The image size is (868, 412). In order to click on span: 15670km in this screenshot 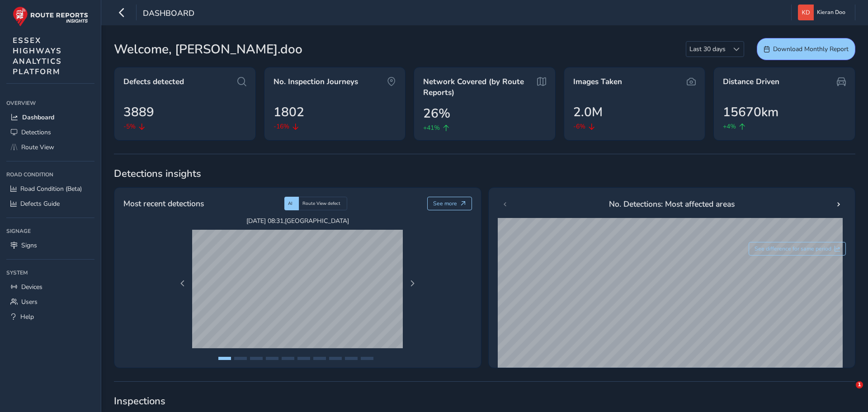, I will do `click(750, 112)`.